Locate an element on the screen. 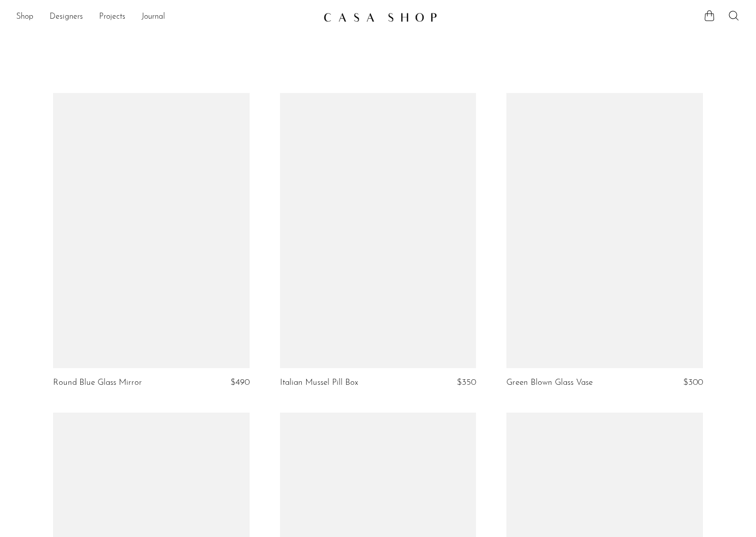  span: $350 is located at coordinates (466, 382).